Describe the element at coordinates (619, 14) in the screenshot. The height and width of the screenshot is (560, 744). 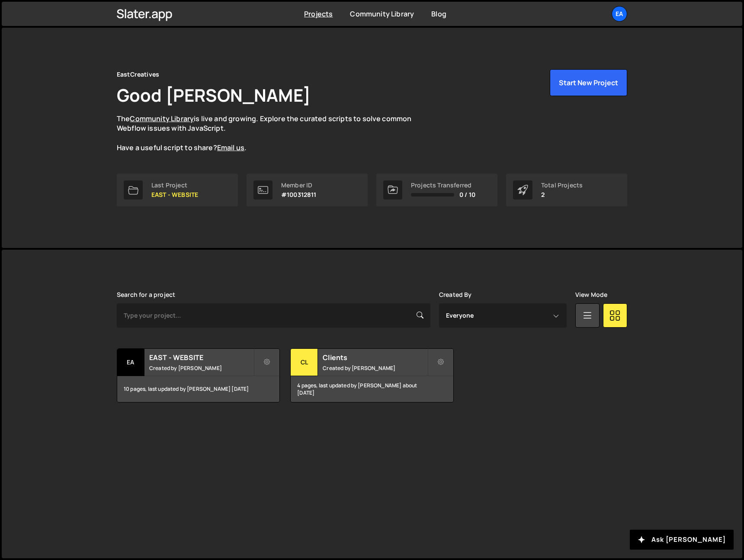
I see `a: Ea` at that location.